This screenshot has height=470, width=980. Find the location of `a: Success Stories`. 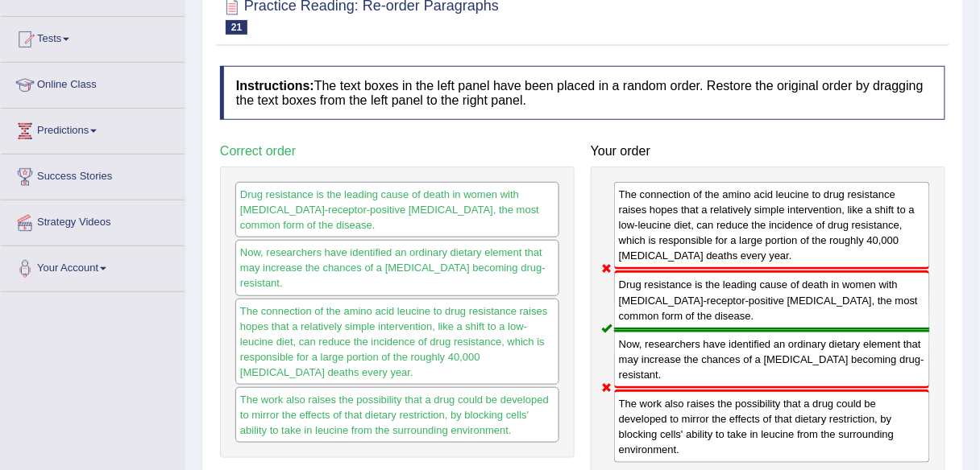

a: Success Stories is located at coordinates (93, 174).